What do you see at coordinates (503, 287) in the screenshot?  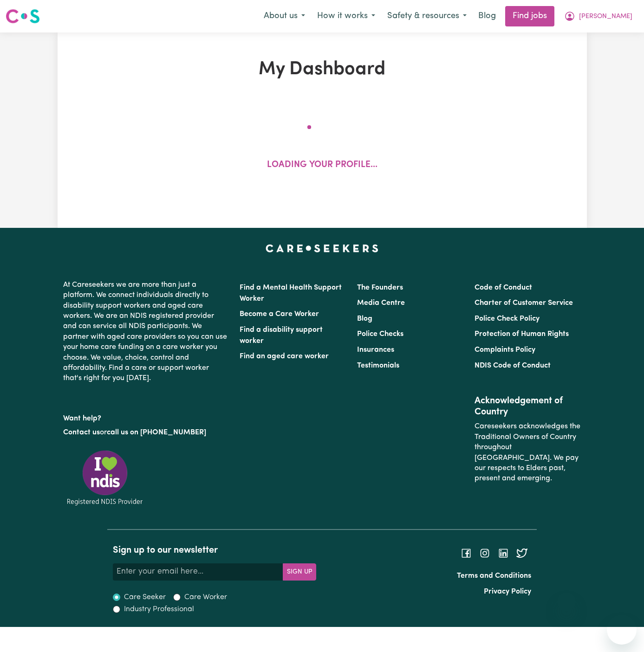 I see `a: Code of Conduct` at bounding box center [503, 287].